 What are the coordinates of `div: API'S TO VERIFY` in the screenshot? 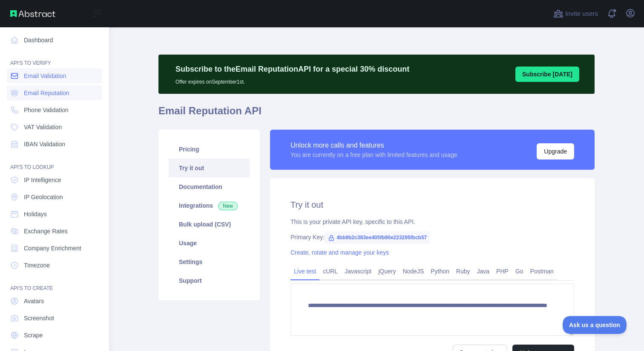 It's located at (54, 58).